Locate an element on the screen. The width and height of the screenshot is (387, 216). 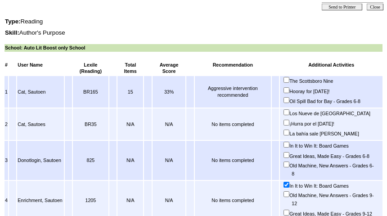
label: Oil Spill Bad for Bay - Grades 6-8 is located at coordinates (336, 101).